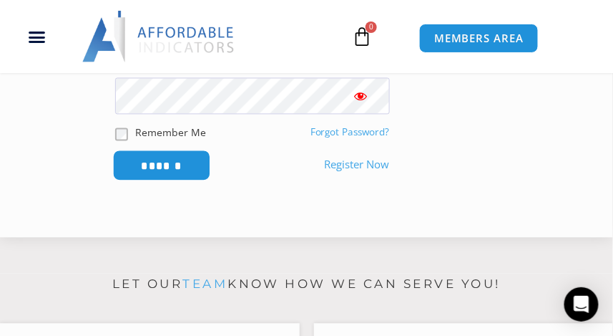 Image resolution: width=613 pixels, height=336 pixels. I want to click on div: Menu Toggle, so click(37, 37).